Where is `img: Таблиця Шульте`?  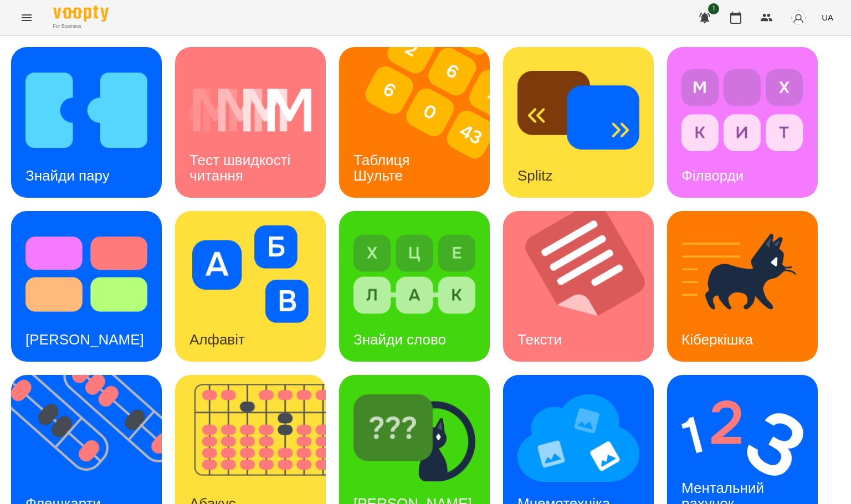 img: Таблиця Шульте is located at coordinates (421, 122).